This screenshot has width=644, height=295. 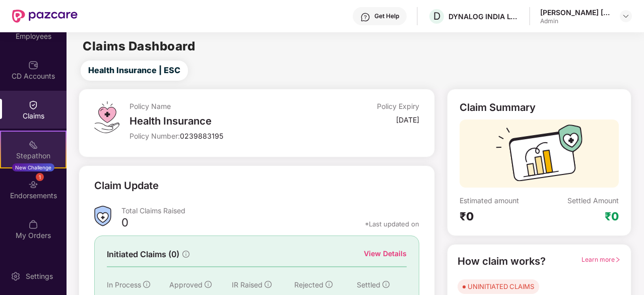 What do you see at coordinates (186, 285) in the screenshot?
I see `span: Approved` at bounding box center [186, 285].